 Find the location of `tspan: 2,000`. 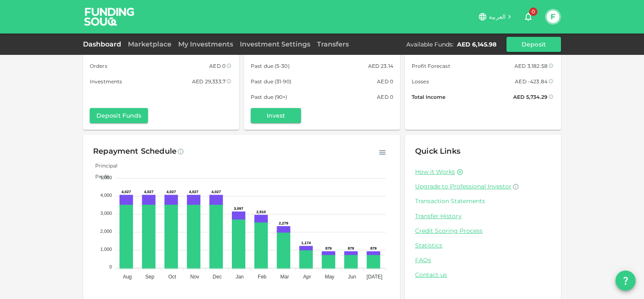

tspan: 2,000 is located at coordinates (106, 231).